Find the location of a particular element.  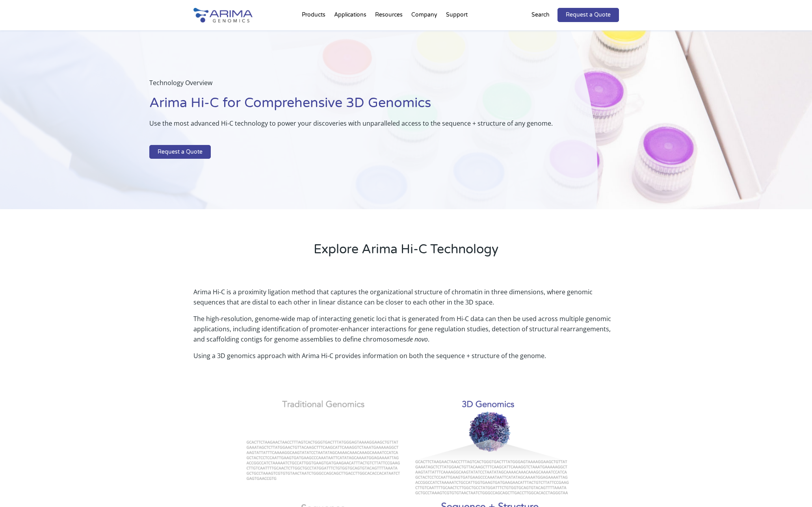

i: de novo is located at coordinates (417, 339).